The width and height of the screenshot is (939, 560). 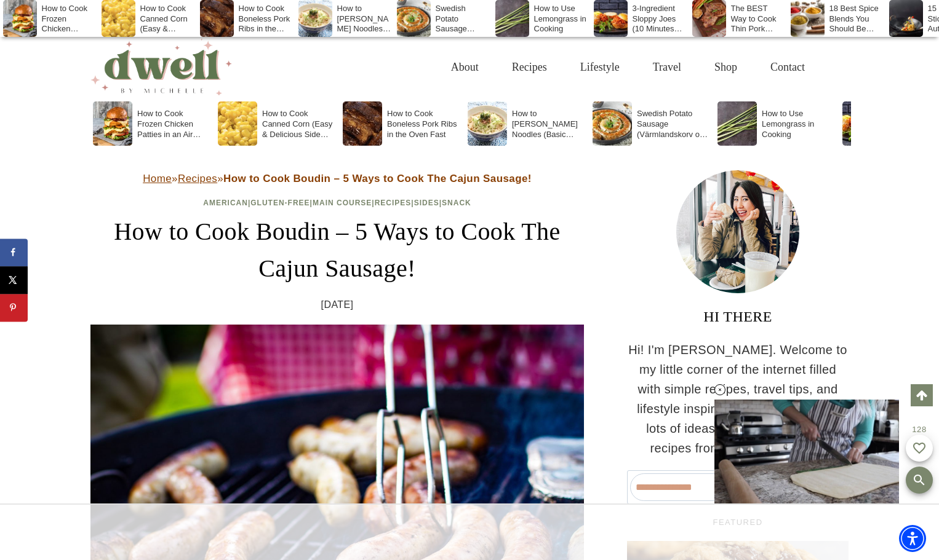 I want to click on a: Lifestyle, so click(x=600, y=67).